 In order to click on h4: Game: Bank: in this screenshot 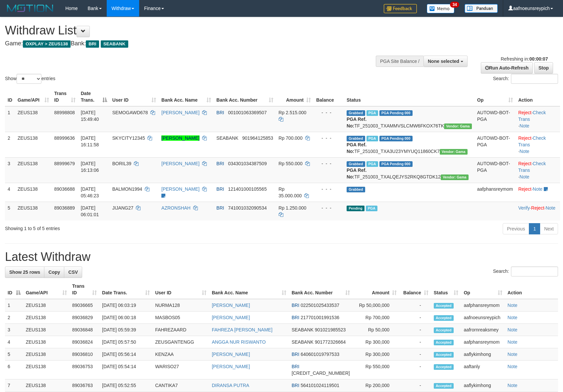, I will do `click(187, 44)`.